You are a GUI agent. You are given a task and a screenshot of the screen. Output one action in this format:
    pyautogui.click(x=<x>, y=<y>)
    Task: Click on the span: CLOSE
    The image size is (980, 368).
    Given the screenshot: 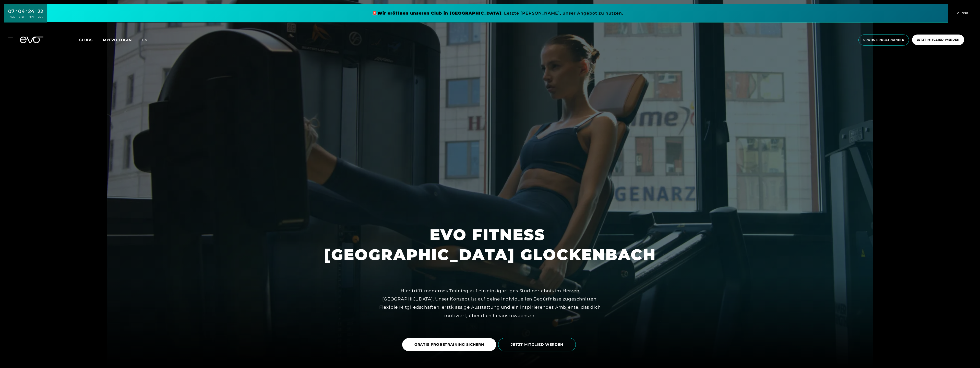 What is the action you would take?
    pyautogui.click(x=962, y=13)
    